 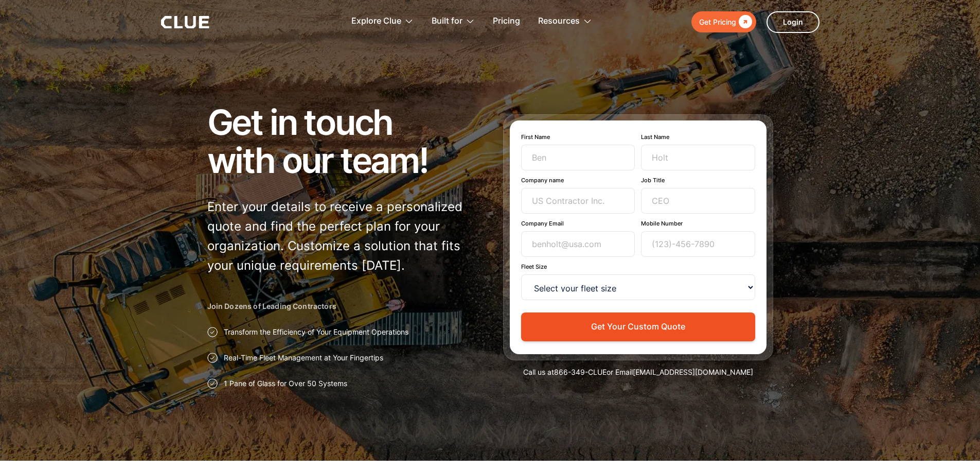 I want to click on div: Call us at or Email, so click(x=638, y=373).